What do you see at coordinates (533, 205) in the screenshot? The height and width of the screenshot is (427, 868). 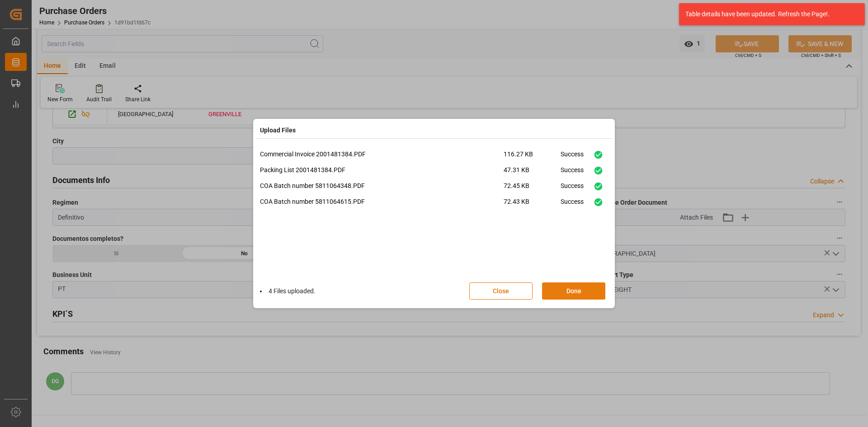 I see `span: 72.43 KB` at bounding box center [533, 205].